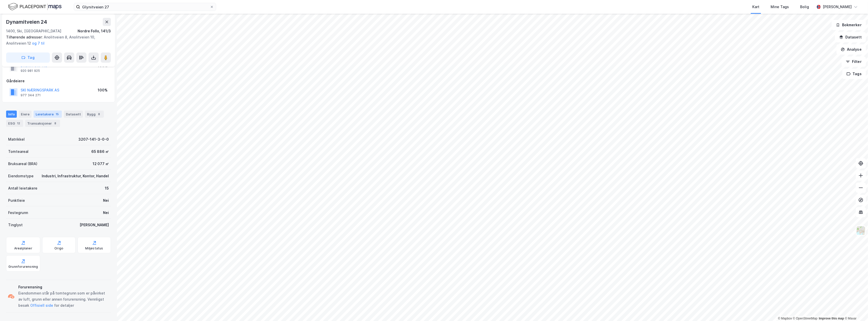  Describe the element at coordinates (780, 7) in the screenshot. I see `div: Mine Tags` at that location.